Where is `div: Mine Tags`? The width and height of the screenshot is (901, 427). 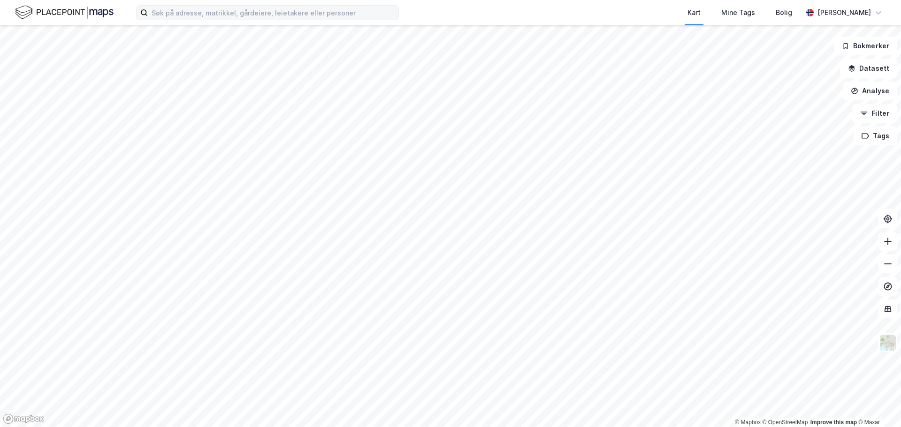 div: Mine Tags is located at coordinates (738, 13).